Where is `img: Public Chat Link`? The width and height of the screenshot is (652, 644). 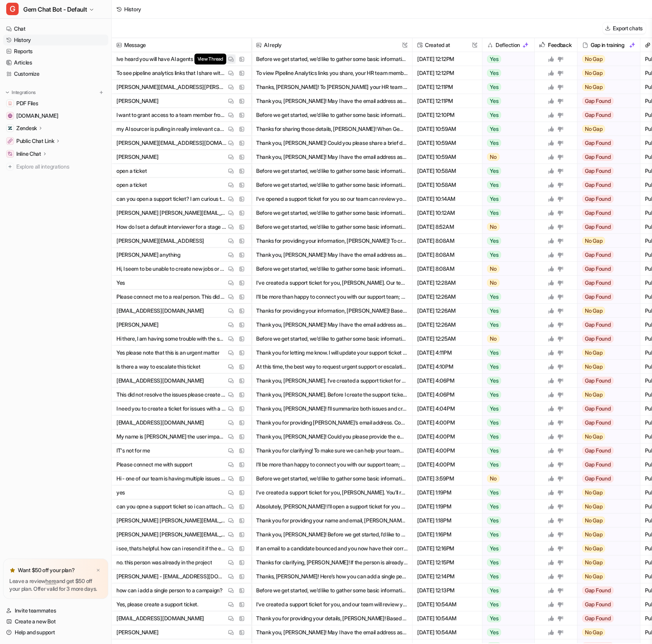 img: Public Chat Link is located at coordinates (10, 141).